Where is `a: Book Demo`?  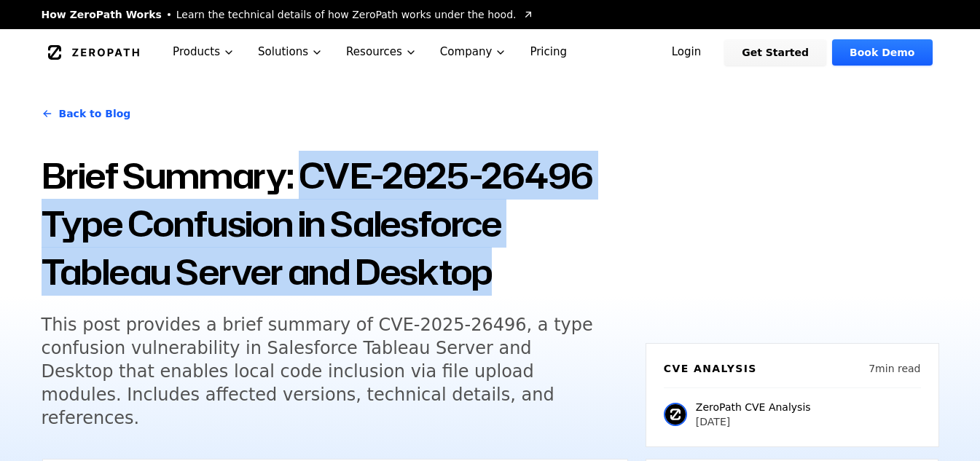
a: Book Demo is located at coordinates (881, 52).